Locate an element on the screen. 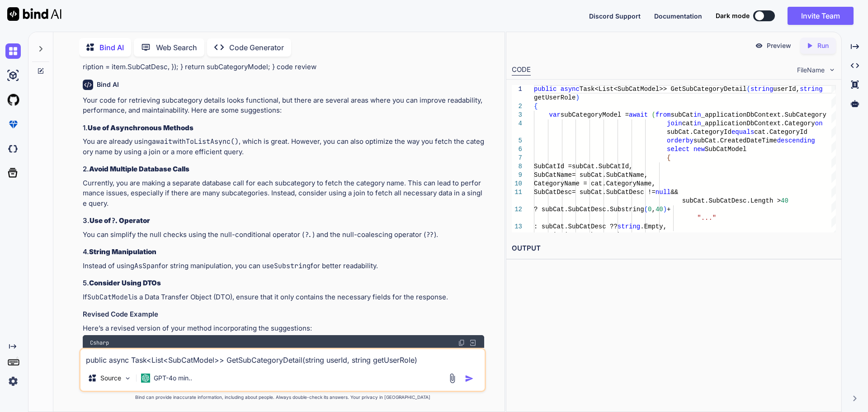 The width and height of the screenshot is (868, 412). div: 13 is located at coordinates (517, 227).